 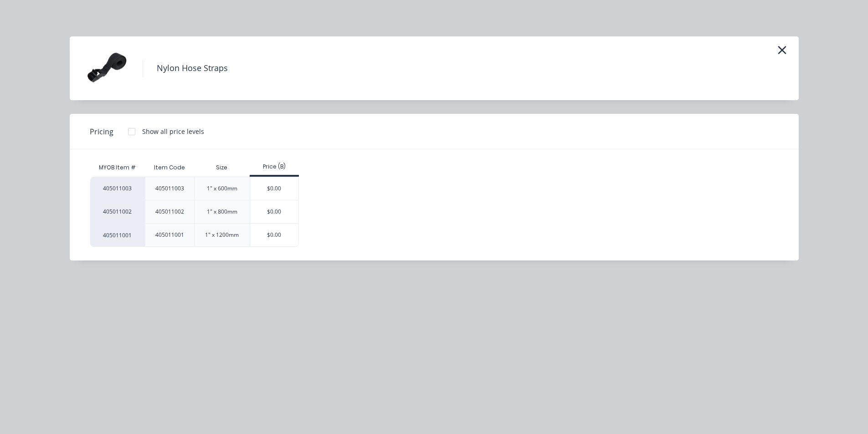 I want to click on div: MYOB Item #, so click(x=118, y=168).